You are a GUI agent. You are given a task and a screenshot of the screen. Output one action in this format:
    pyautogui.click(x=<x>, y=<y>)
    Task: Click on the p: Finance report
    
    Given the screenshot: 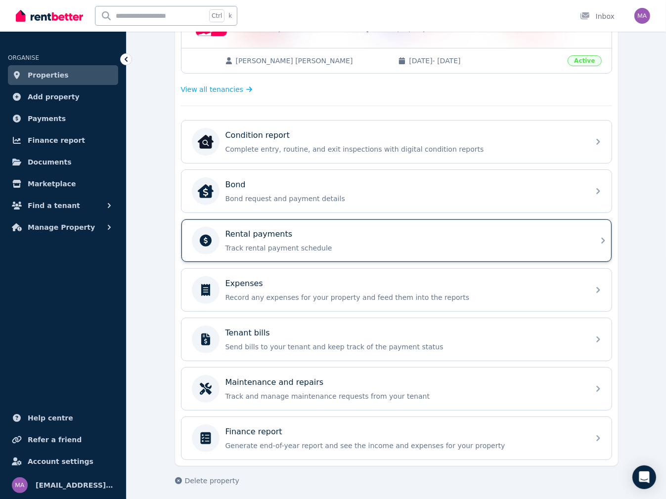 What is the action you would take?
    pyautogui.click(x=254, y=432)
    